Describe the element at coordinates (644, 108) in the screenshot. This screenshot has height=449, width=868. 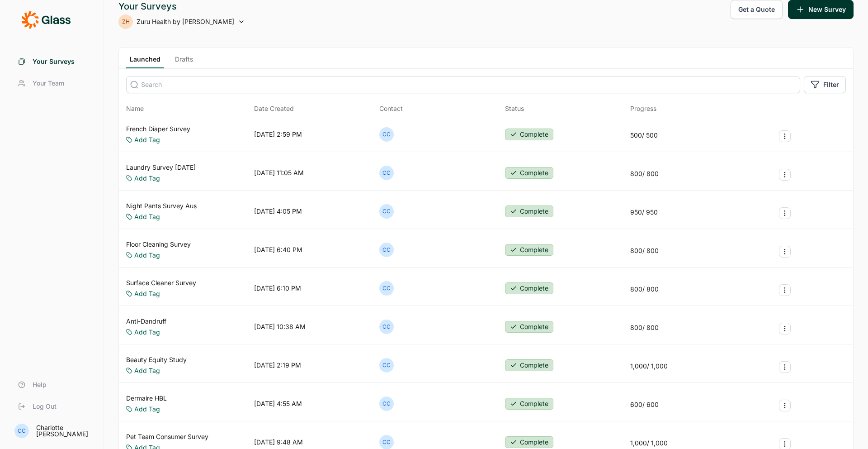
I see `div: Progress` at that location.